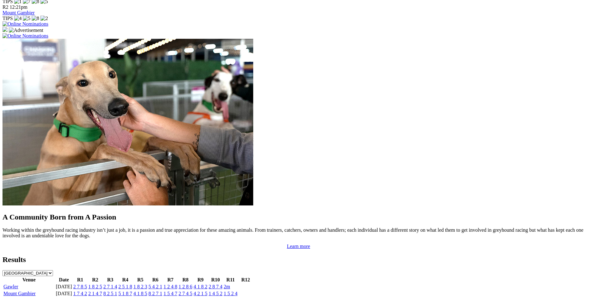  I want to click on span: 12:21pm, so click(18, 7).